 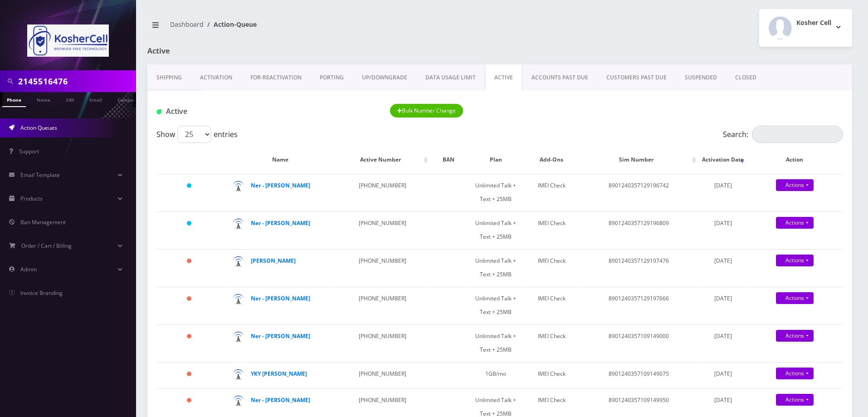 What do you see at coordinates (783, 134) in the screenshot?
I see `label: Search:` at bounding box center [783, 134].